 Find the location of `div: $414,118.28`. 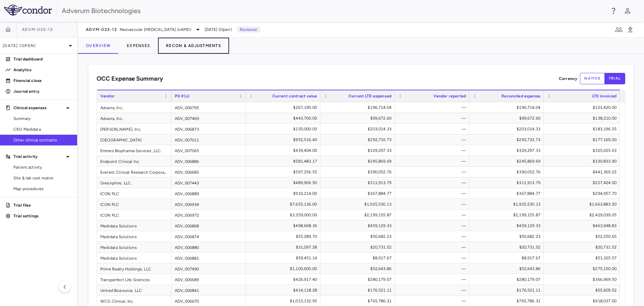

div: $414,118.28 is located at coordinates (285, 290).